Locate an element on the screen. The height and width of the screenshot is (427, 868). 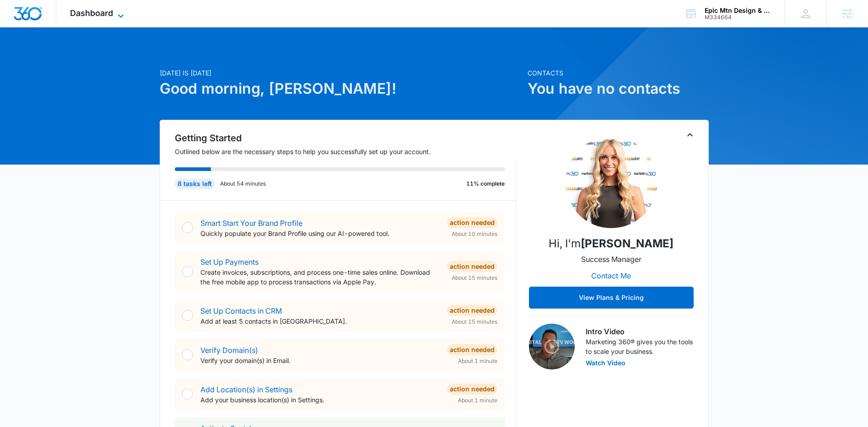
h3: Intro Video is located at coordinates (640, 332).